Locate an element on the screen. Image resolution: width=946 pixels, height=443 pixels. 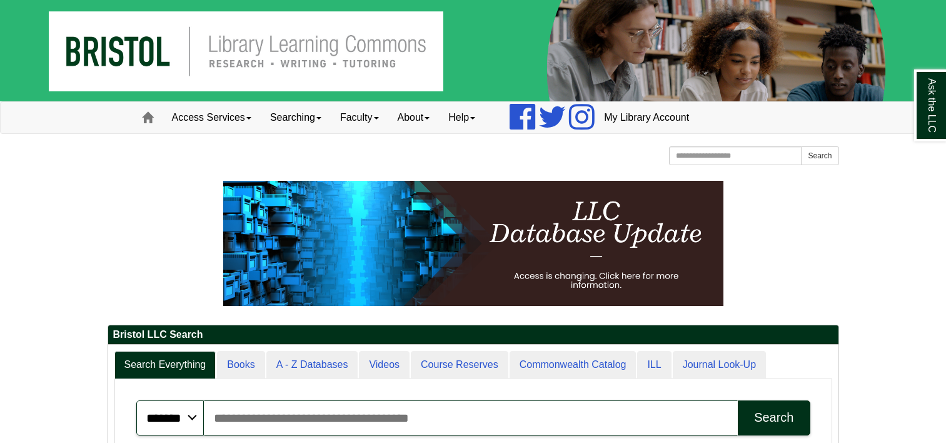
a: Access Services is located at coordinates (211, 118).